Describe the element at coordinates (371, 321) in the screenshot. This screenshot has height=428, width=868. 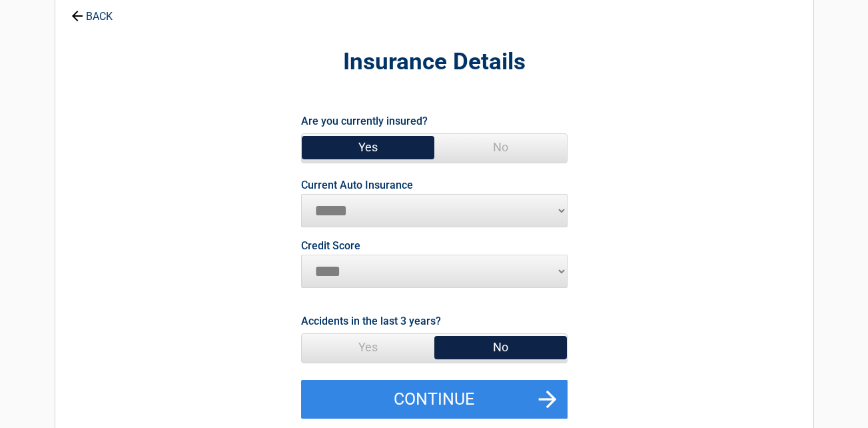
I see `label: Accidents in the last 3 years?` at that location.